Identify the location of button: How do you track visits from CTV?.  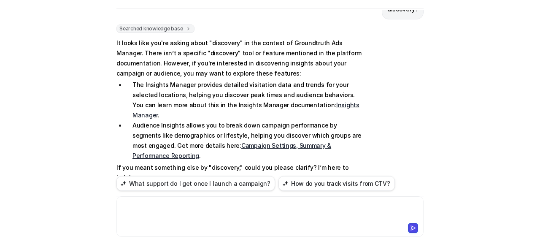
(337, 183).